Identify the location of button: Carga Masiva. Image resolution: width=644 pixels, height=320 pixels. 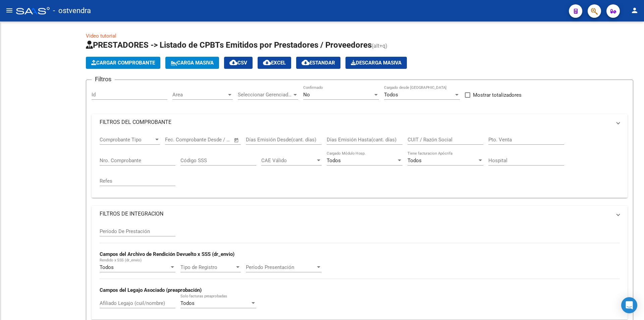
(192, 63).